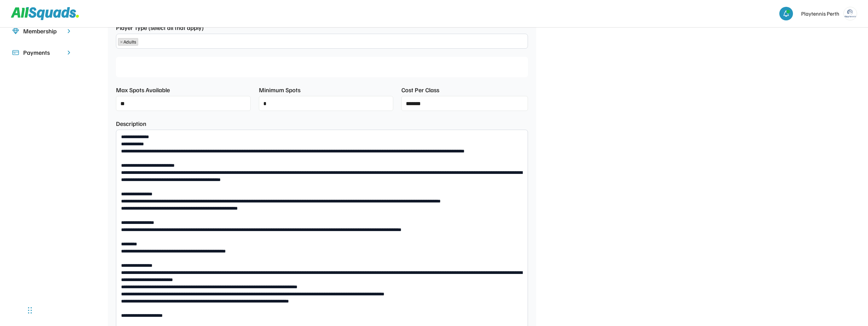  Describe the element at coordinates (131, 124) in the screenshot. I see `div: Description` at that location.